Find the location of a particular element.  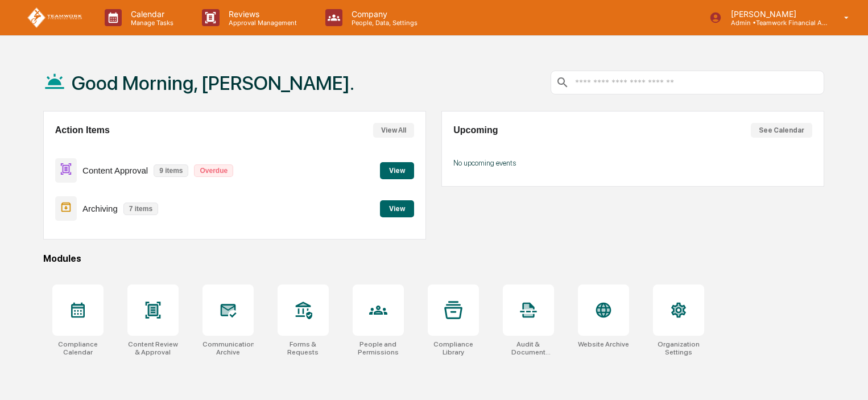

p: Overdue is located at coordinates (213, 171).